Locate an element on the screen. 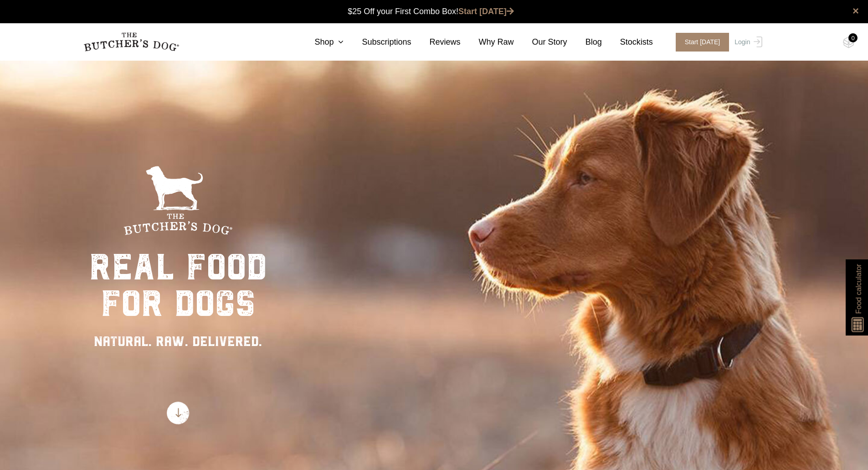 Image resolution: width=868 pixels, height=470 pixels. div: real food for dogs is located at coordinates (178, 285).